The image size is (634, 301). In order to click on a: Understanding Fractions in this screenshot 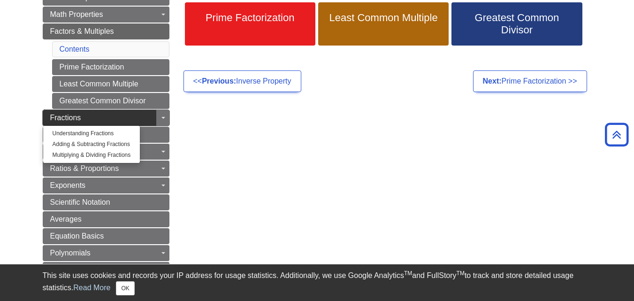, I will do `click(91, 133)`.